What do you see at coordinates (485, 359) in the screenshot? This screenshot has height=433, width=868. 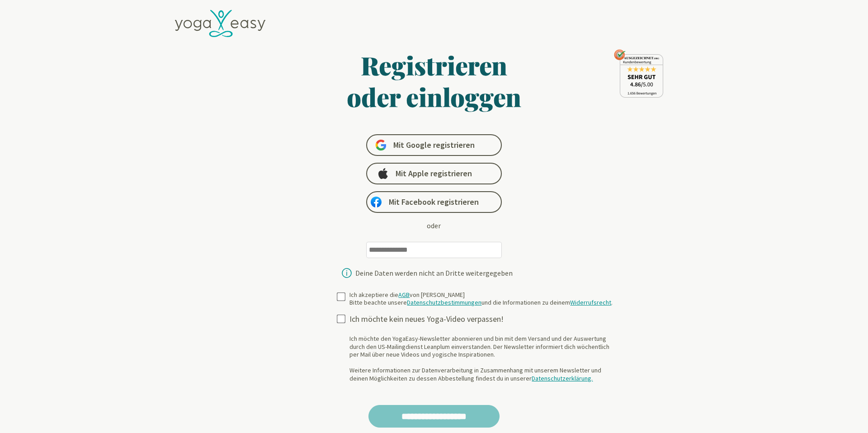 I see `div: Ich möchte den YogaEasy-Newsletter abonnieren und bin mit dem Versand und der Auswertung durch de...` at bounding box center [485, 359].